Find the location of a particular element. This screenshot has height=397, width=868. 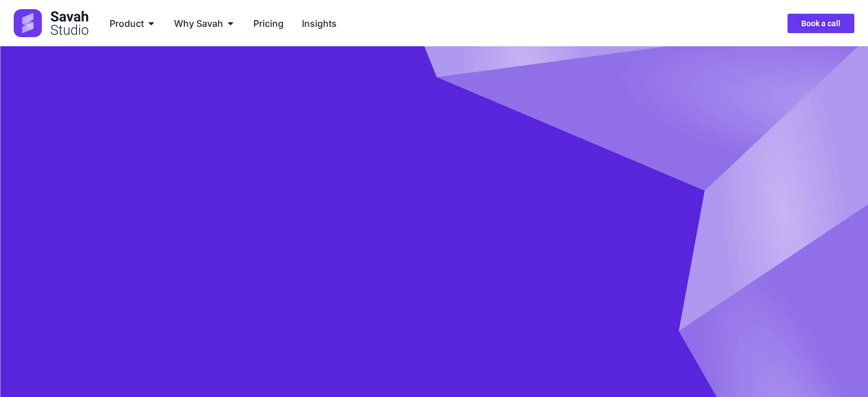

span: Insights is located at coordinates (319, 23).